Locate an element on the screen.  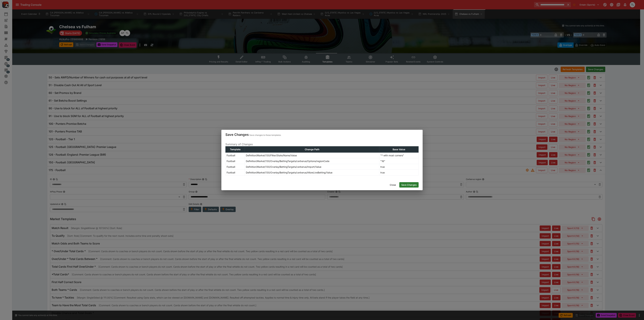
th: Change Path is located at coordinates (312, 149).